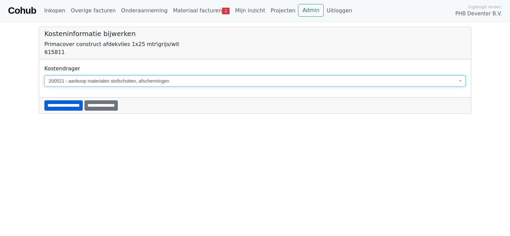  Describe the element at coordinates (62, 69) in the screenshot. I see `label: Kostendrager` at that location.